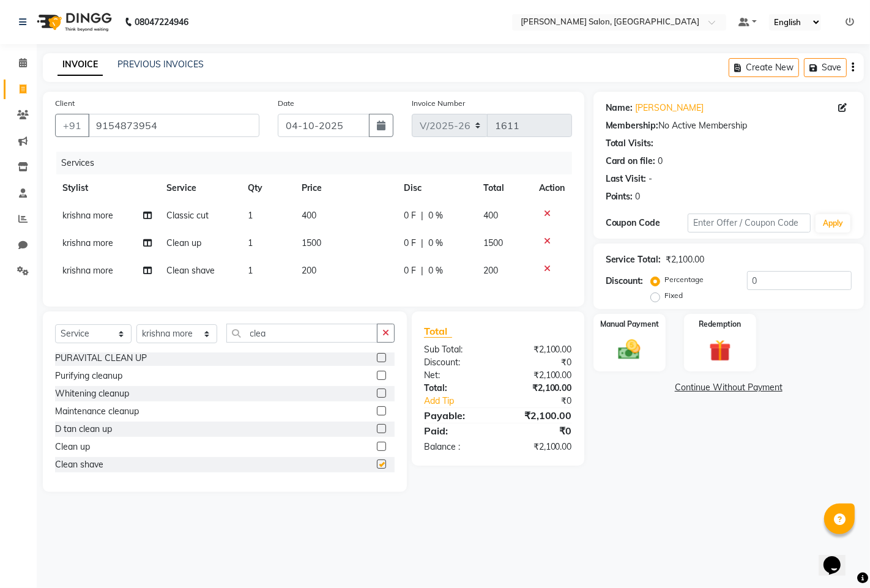 The height and width of the screenshot is (588, 870). Describe the element at coordinates (72, 125) in the screenshot. I see `button: +91` at that location.